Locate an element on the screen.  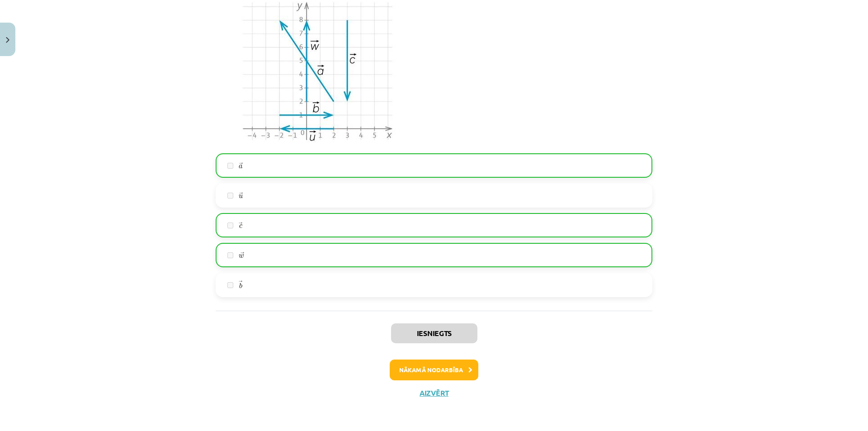
span: u is located at coordinates (241, 197).